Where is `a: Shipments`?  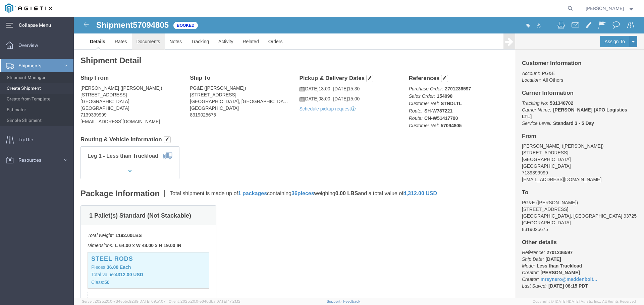
a: Shipments is located at coordinates (37, 65).